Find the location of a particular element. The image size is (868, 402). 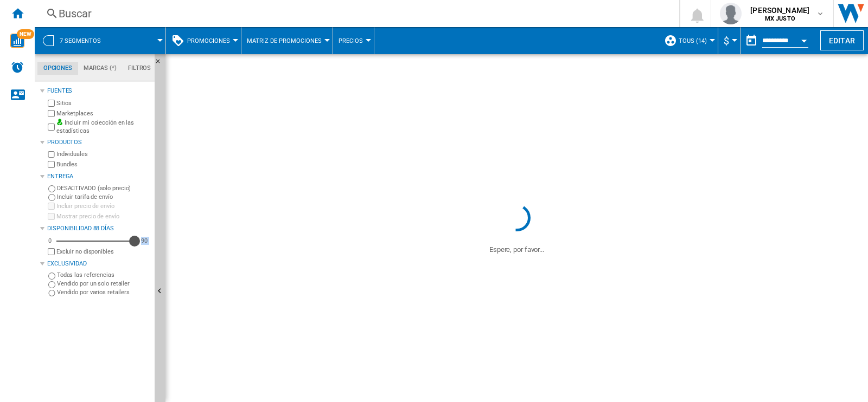

input: Todas las referencias is located at coordinates (52, 276).